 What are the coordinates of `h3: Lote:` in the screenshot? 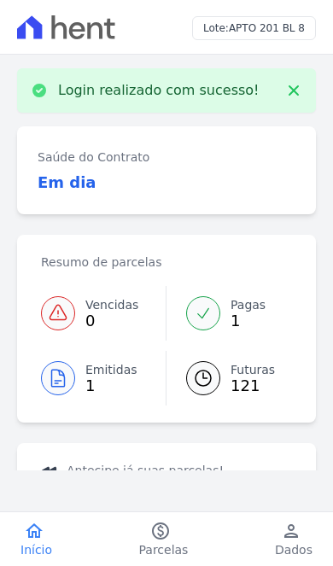 It's located at (254, 28).